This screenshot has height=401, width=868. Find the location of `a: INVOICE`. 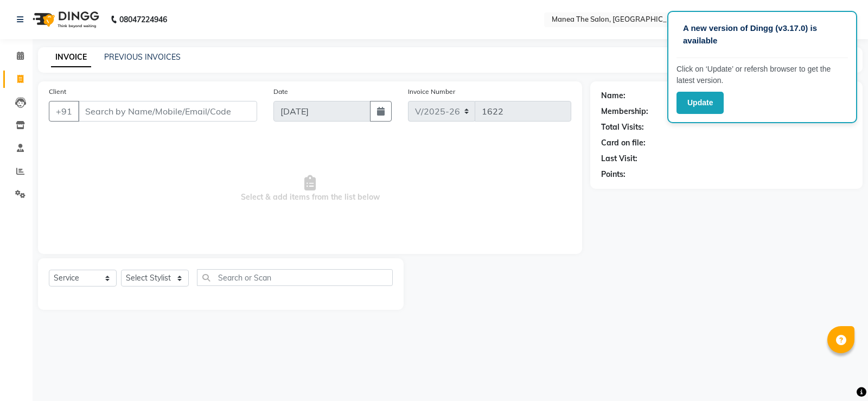

a: INVOICE is located at coordinates (71, 57).